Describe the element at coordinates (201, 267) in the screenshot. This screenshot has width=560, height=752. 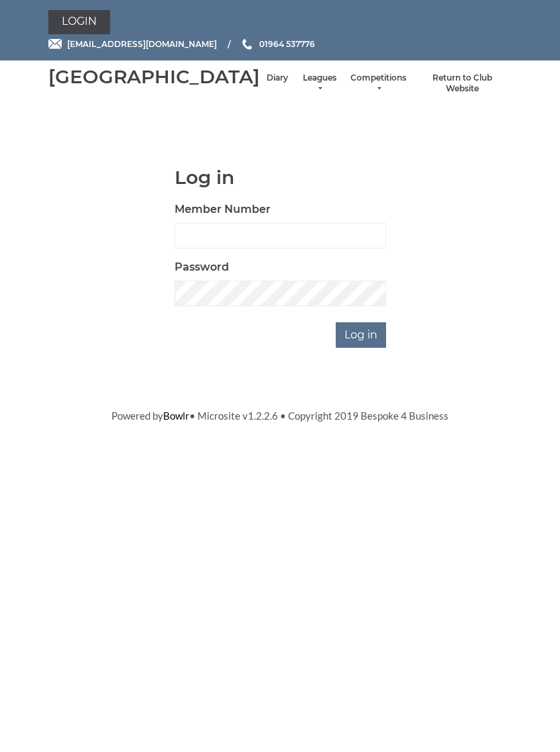
I see `label: Password` at that location.